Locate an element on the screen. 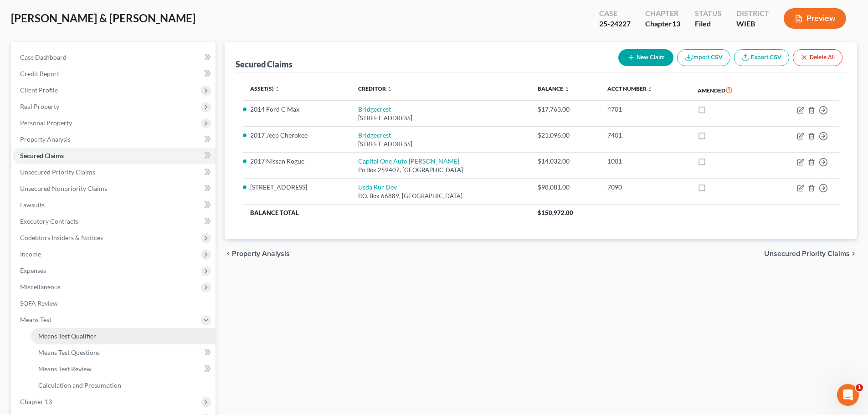  span: Miscellaneous is located at coordinates (40, 287).